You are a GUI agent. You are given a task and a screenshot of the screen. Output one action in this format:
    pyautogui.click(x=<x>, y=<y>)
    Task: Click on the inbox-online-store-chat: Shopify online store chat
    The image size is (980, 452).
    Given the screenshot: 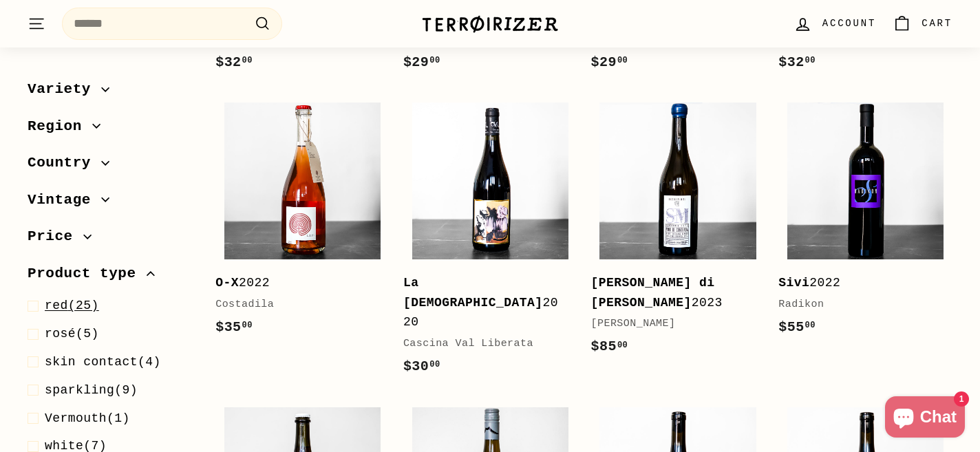 What is the action you would take?
    pyautogui.click(x=924, y=418)
    